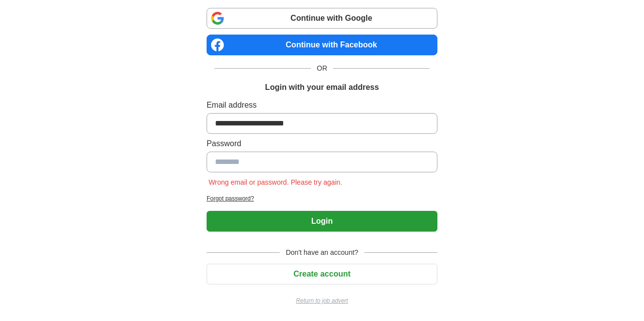 The width and height of the screenshot is (644, 321). Describe the element at coordinates (322, 301) in the screenshot. I see `p: Return to job advert` at that location.